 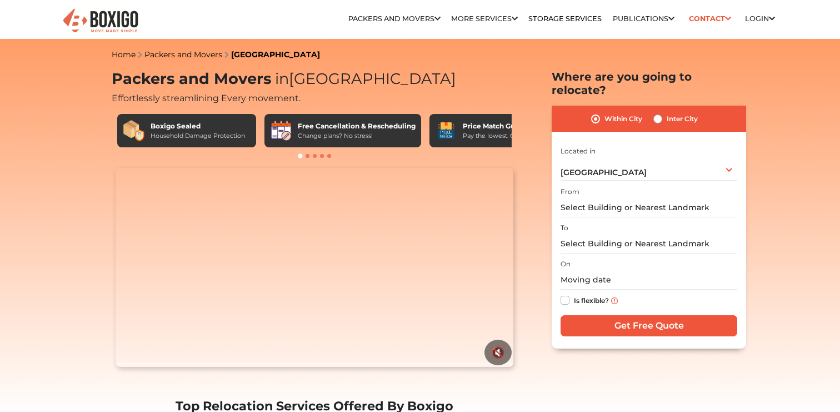 What do you see at coordinates (123, 54) in the screenshot?
I see `a: Home` at bounding box center [123, 54].